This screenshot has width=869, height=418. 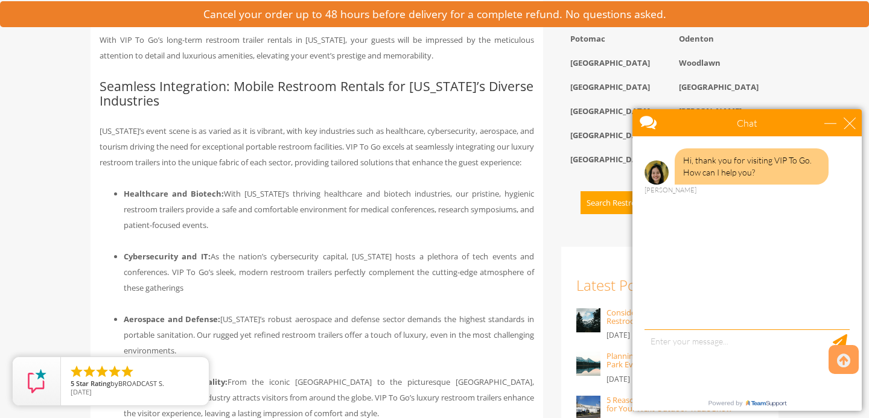 What do you see at coordinates (225, 21) in the screenshot?
I see `div: close` at bounding box center [225, 21].